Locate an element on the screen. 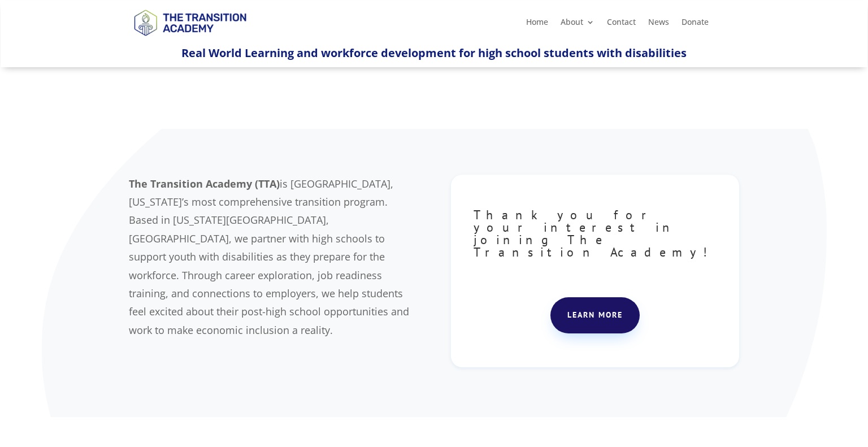 The width and height of the screenshot is (868, 447). a: Donate is located at coordinates (695, 24).